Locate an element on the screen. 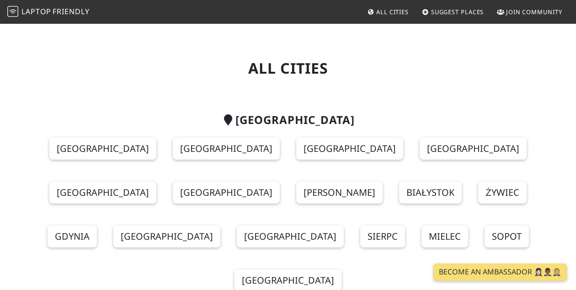 The height and width of the screenshot is (290, 576). span: All Cities is located at coordinates (392, 12).